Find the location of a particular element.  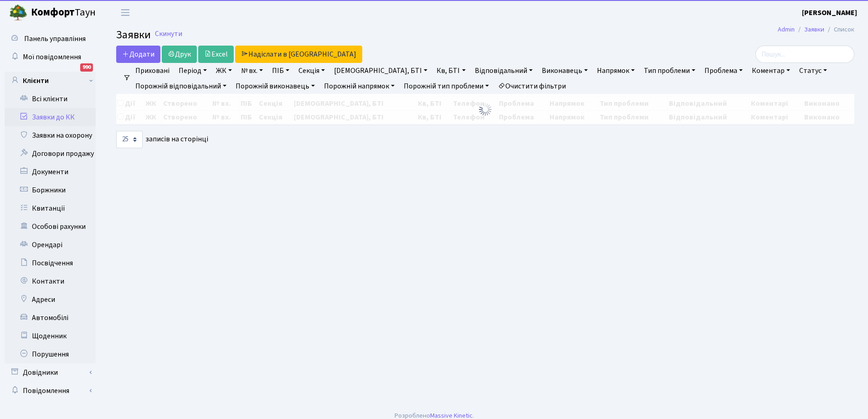

a: Період is located at coordinates (193, 70).